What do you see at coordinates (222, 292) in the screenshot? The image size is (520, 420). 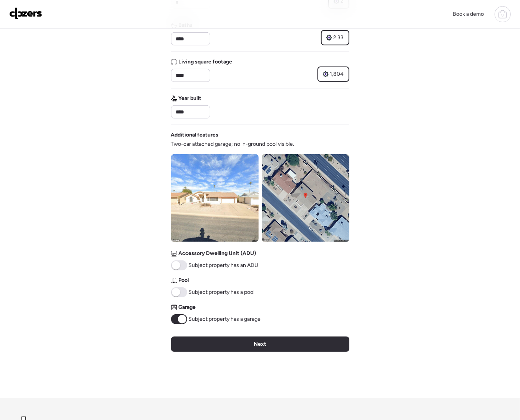 I see `span: Subject property has a pool` at bounding box center [222, 292].